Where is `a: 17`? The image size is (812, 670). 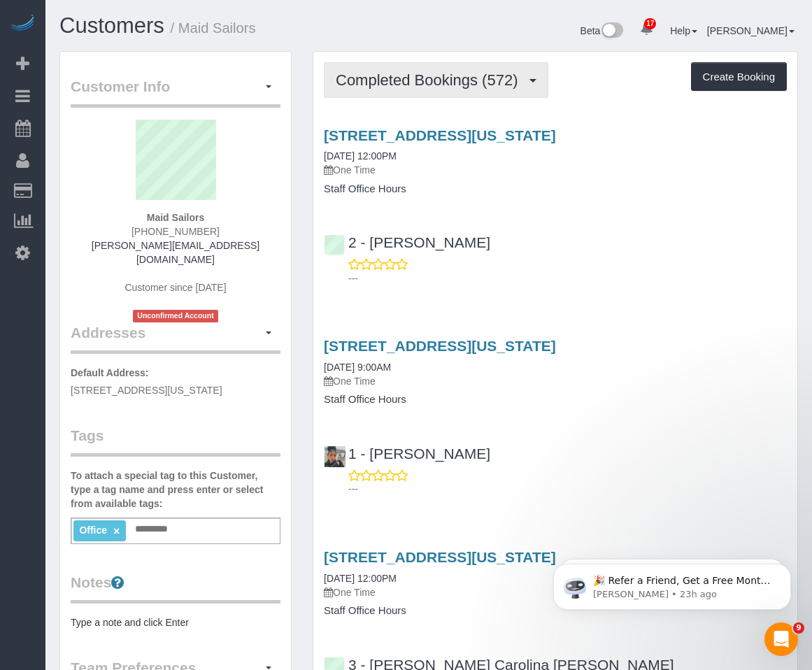
a: 17 is located at coordinates (646, 29).